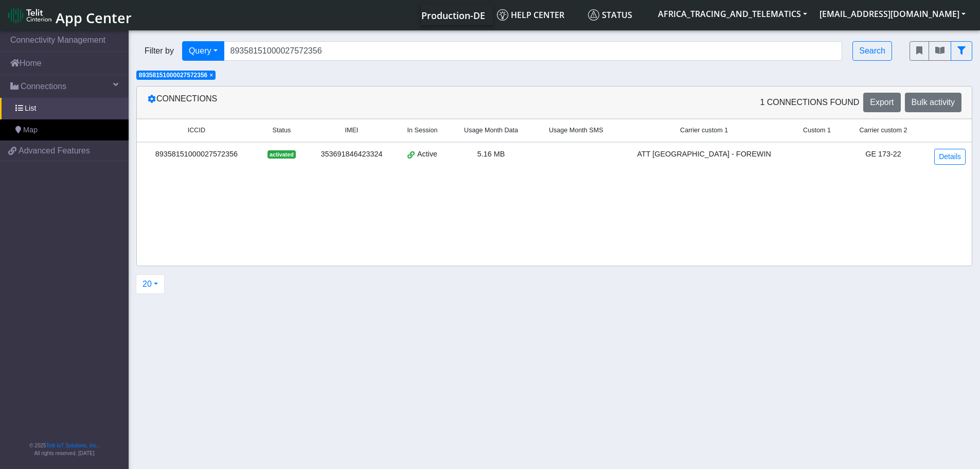 Image resolution: width=980 pixels, height=469 pixels. What do you see at coordinates (203, 51) in the screenshot?
I see `button: Query` at bounding box center [203, 51].